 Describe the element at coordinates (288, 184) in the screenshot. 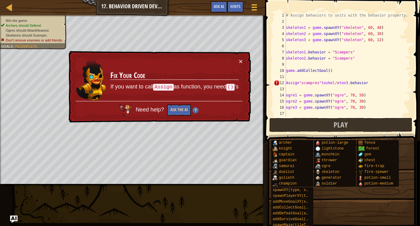

I see `span: champion` at that location.